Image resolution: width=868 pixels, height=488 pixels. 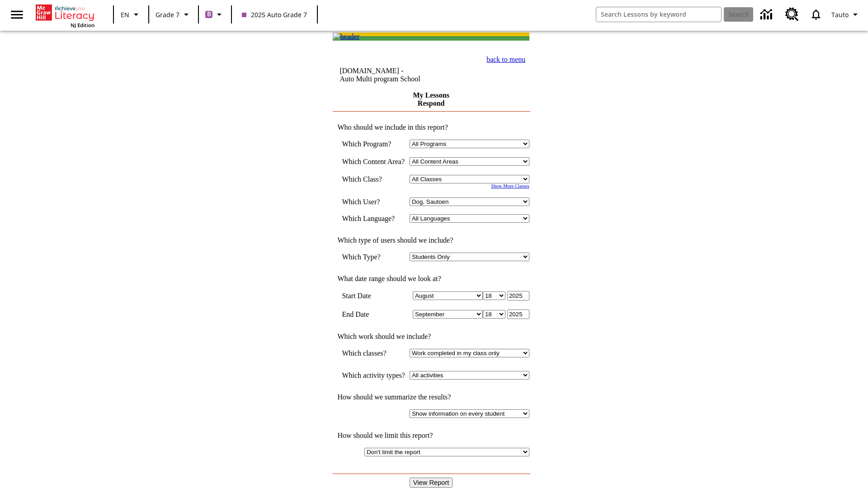 What do you see at coordinates (346, 36) in the screenshot?
I see `img: header` at bounding box center [346, 36].